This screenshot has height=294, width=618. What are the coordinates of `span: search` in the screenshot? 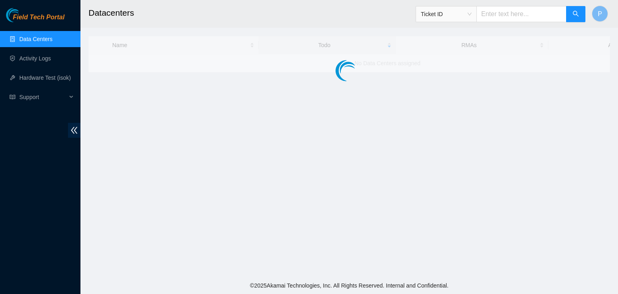 It's located at (576, 14).